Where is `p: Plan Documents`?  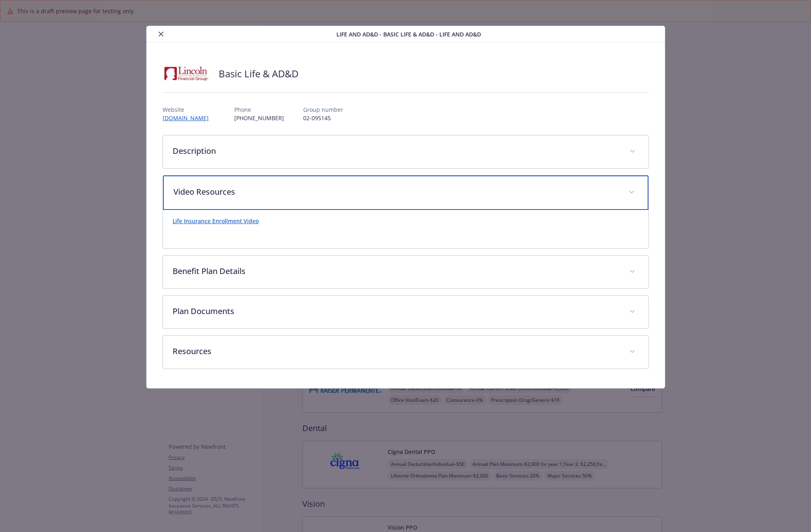
p: Plan Documents is located at coordinates (397, 311).